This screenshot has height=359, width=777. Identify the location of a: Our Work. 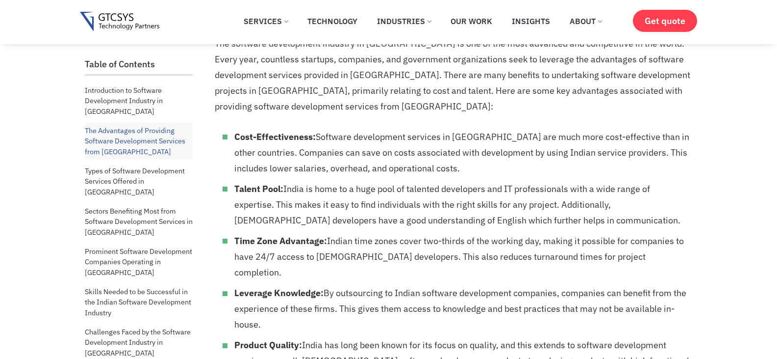
(471, 21).